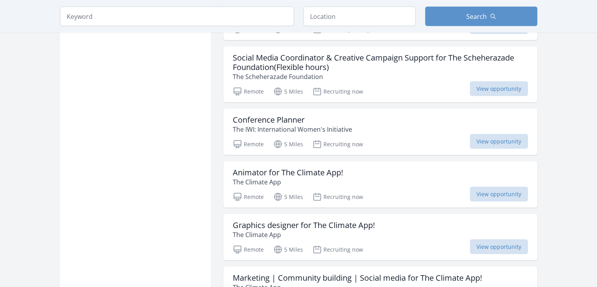  I want to click on h3: Animator for The Climate App!, so click(288, 172).